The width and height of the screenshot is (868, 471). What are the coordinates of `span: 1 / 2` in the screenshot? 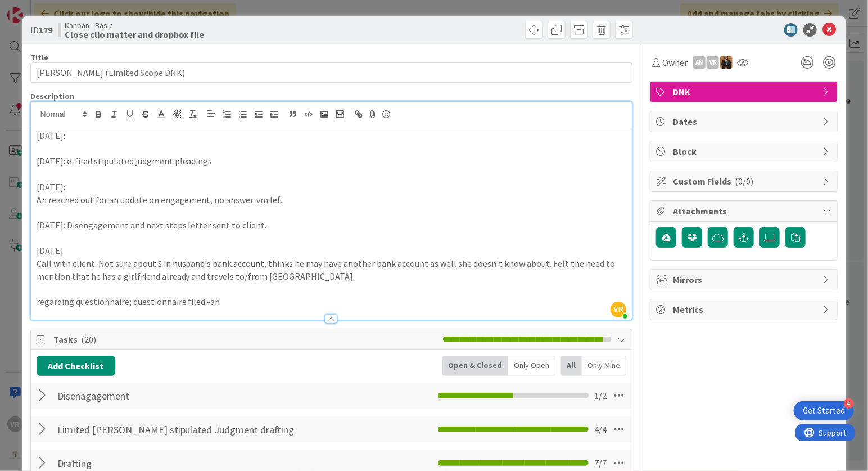 It's located at (600, 396).